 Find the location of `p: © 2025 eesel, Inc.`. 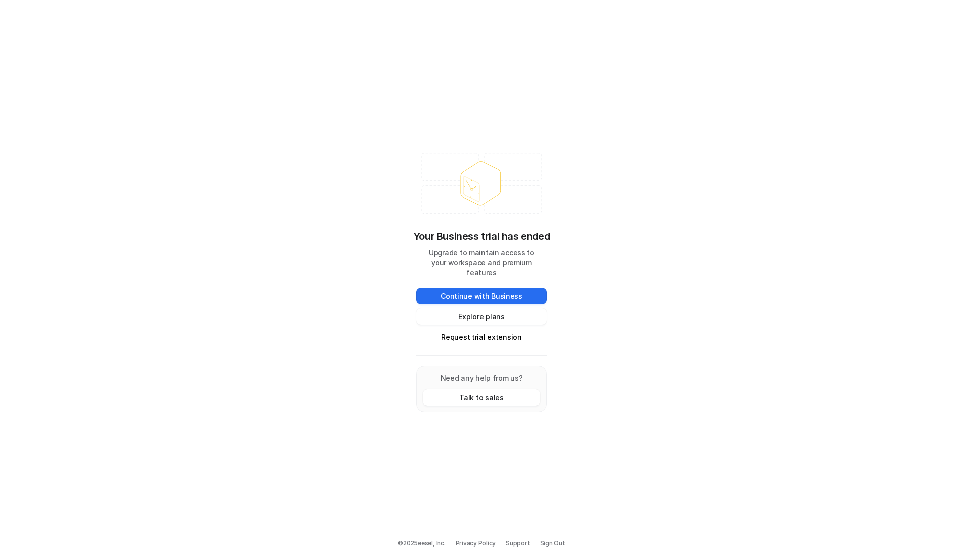

p: © 2025 eesel, Inc. is located at coordinates (421, 543).